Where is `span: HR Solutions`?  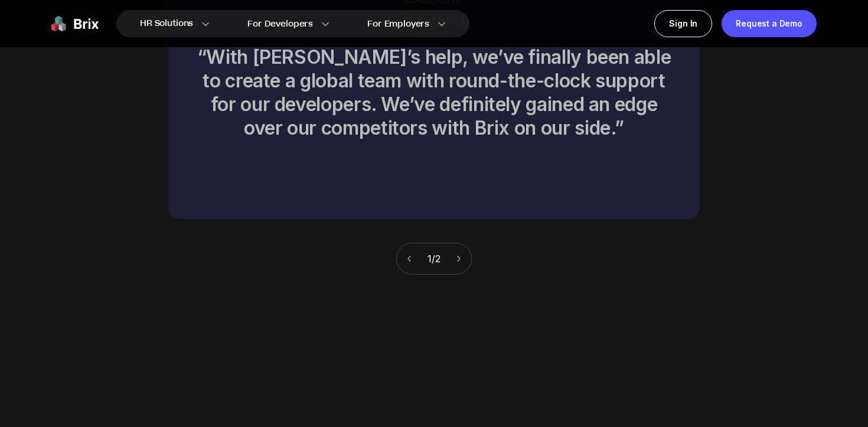
span: HR Solutions is located at coordinates (167, 24).